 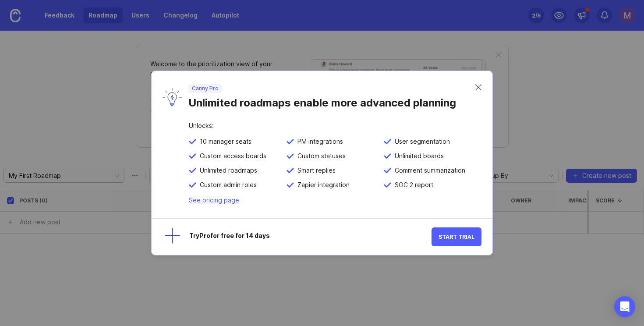 What do you see at coordinates (418, 156) in the screenshot?
I see `span: Unlimited boards` at bounding box center [418, 156].